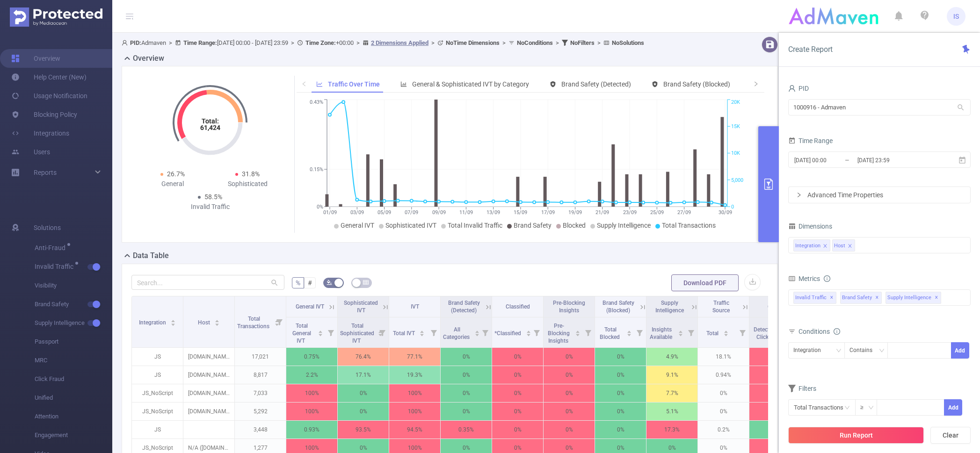 The width and height of the screenshot is (980, 453). I want to click on button: Run Report, so click(856, 435).